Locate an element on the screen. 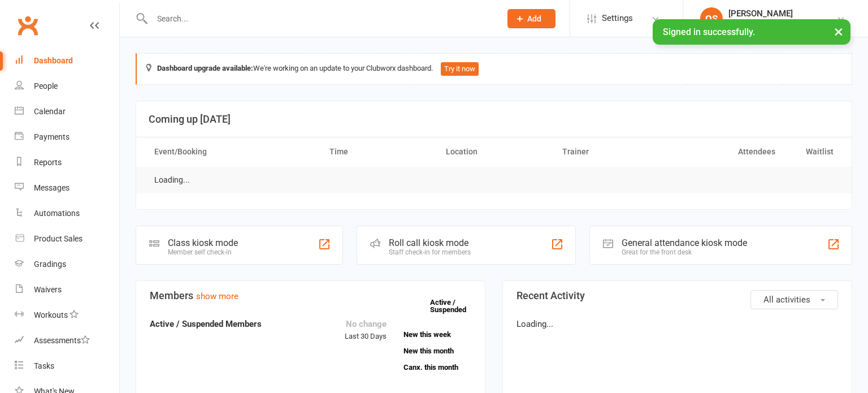  th: Location is located at coordinates (494, 151).